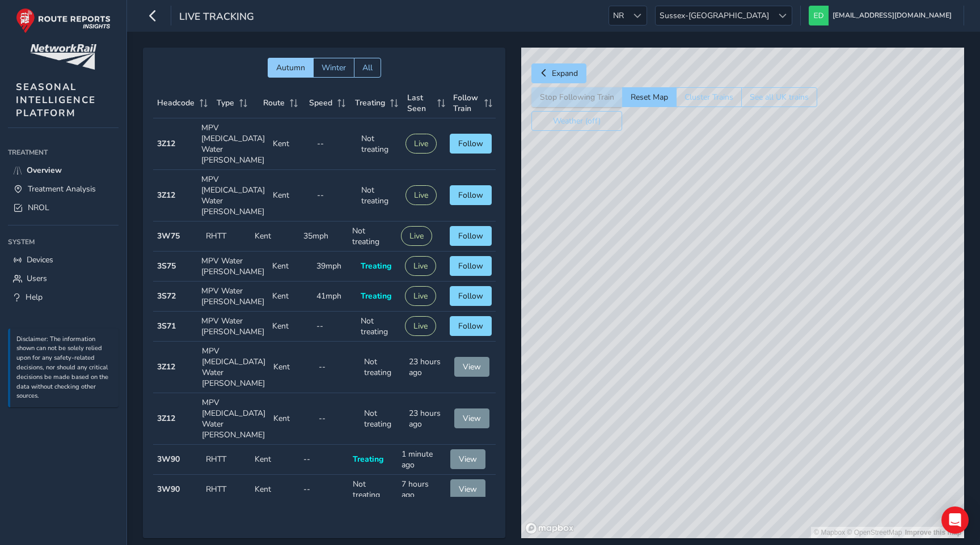 This screenshot has width=980, height=545. Describe the element at coordinates (779, 97) in the screenshot. I see `button: See all UK trains` at that location.